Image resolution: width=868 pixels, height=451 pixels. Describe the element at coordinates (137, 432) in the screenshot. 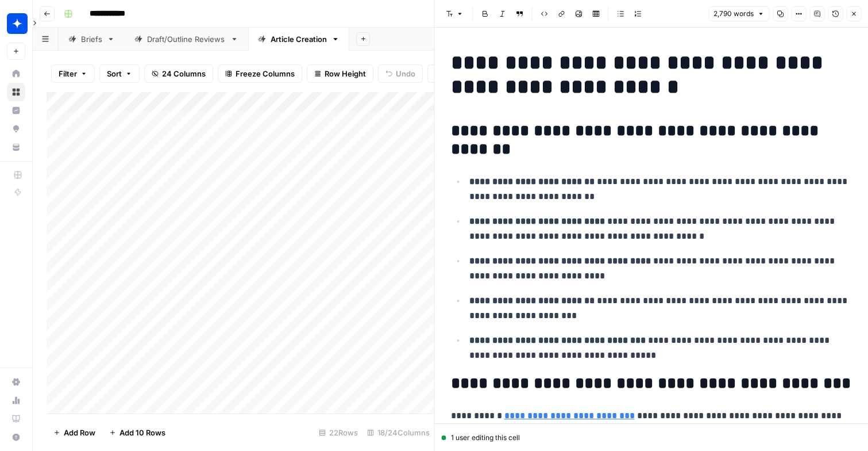

I see `button: Add 10 Rows` at that location.